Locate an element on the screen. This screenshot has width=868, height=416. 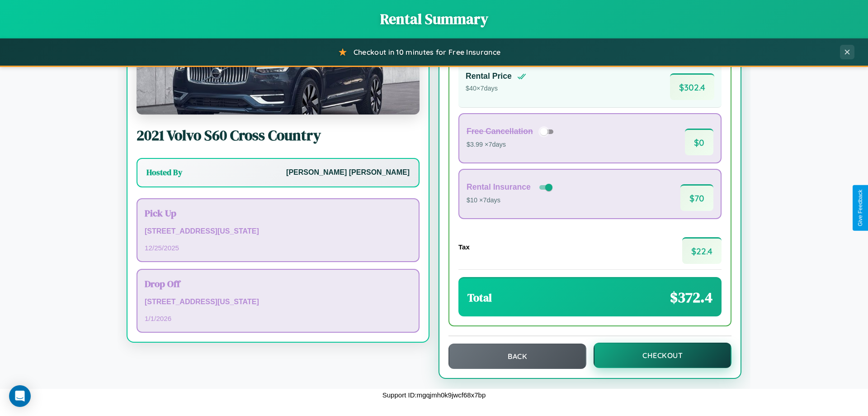
p: Support ID: mgqjmh0k9jwcf68x7bp is located at coordinates (434, 395).